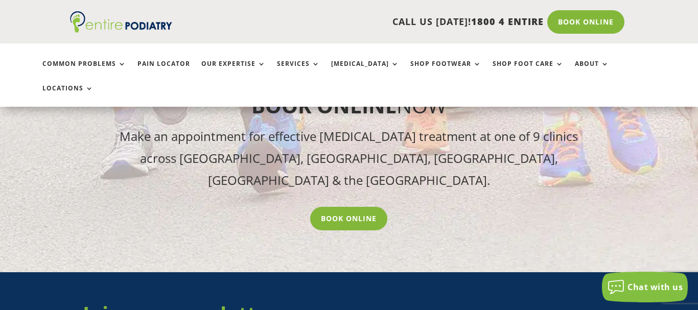 This screenshot has height=310, width=698. Describe the element at coordinates (528, 71) in the screenshot. I see `a: Shop Foot Care` at that location.